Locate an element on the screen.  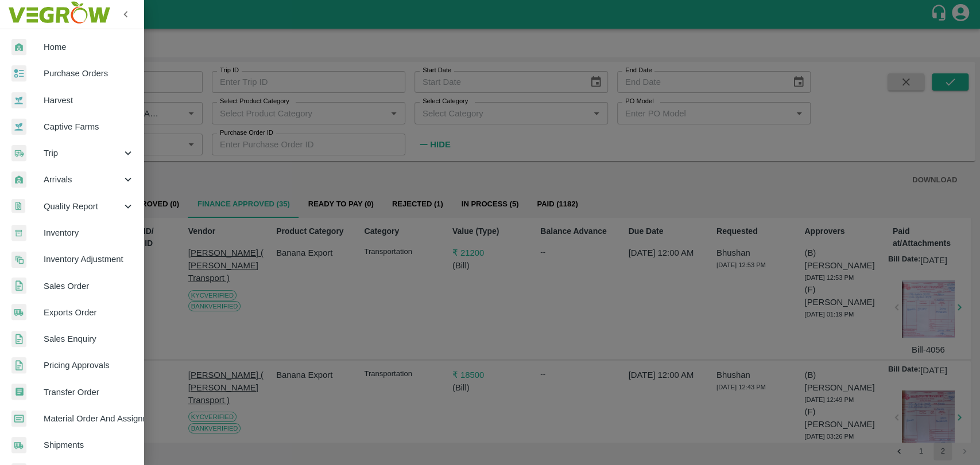
span: Inventory Adjustment is located at coordinates (89, 259).